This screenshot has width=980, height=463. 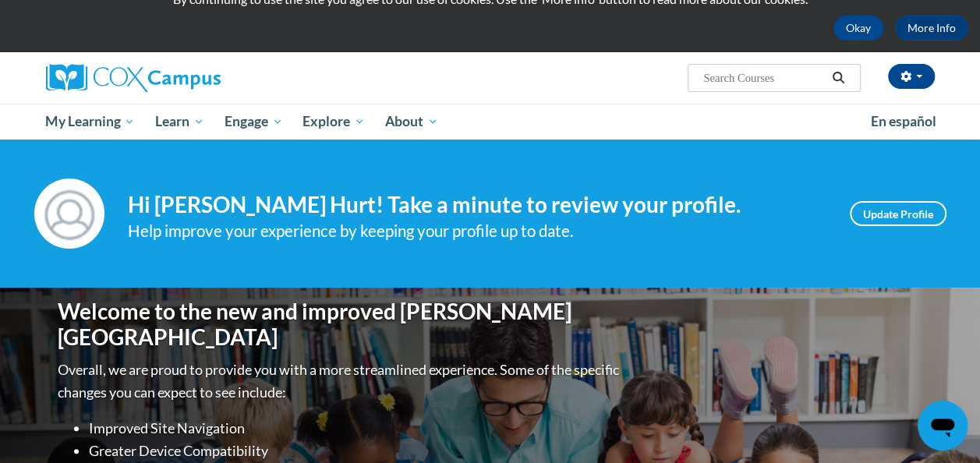 What do you see at coordinates (412, 122) in the screenshot?
I see `a: About` at bounding box center [412, 122].